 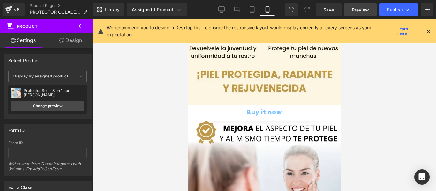 What do you see at coordinates (71, 40) in the screenshot?
I see `a: Design` at bounding box center [71, 40].